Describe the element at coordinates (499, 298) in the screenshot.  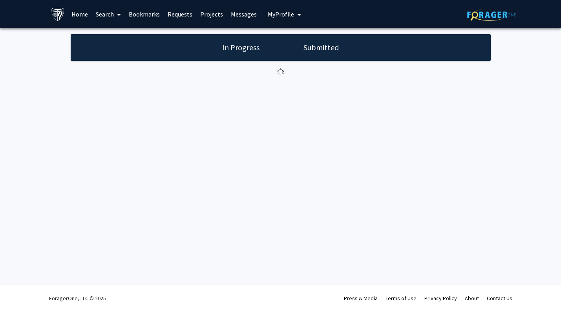
I see `a: Contact Us` at that location.